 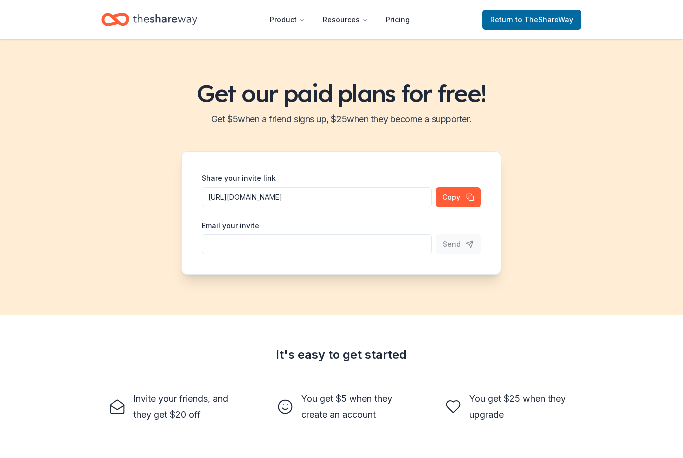 What do you see at coordinates (185, 407) in the screenshot?
I see `div: Invite your friends, and they get $20 off` at bounding box center [185, 407].